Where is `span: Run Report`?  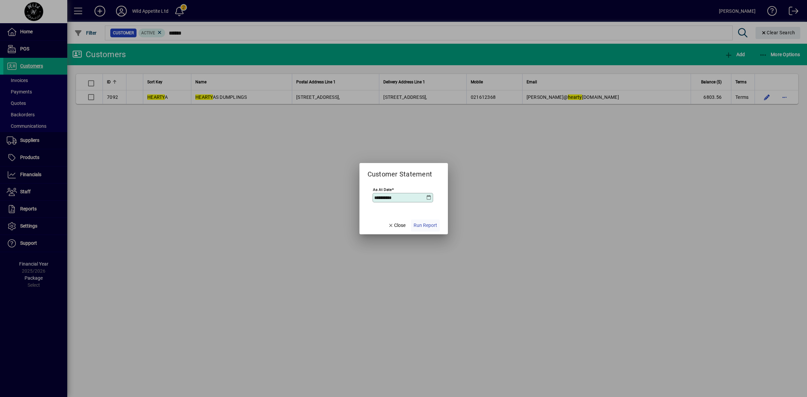 span: Run Report is located at coordinates (425, 225).